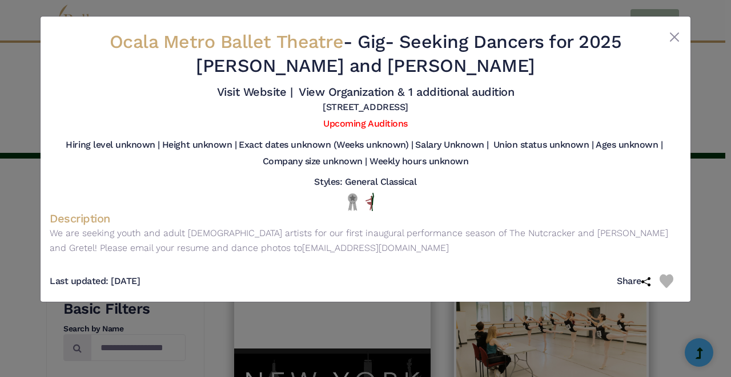 The height and width of the screenshot is (377, 731). What do you see at coordinates (112, 145) in the screenshot?
I see `h5: Hiring level unknown |` at bounding box center [112, 145].